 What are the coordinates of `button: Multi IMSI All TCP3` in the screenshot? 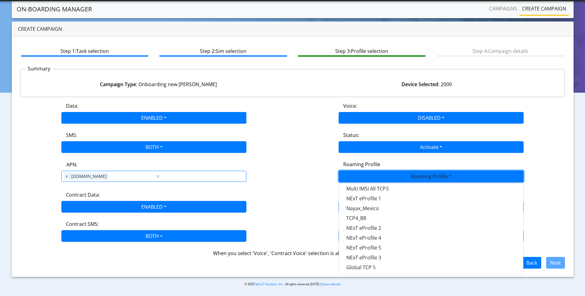 It's located at (431, 189).